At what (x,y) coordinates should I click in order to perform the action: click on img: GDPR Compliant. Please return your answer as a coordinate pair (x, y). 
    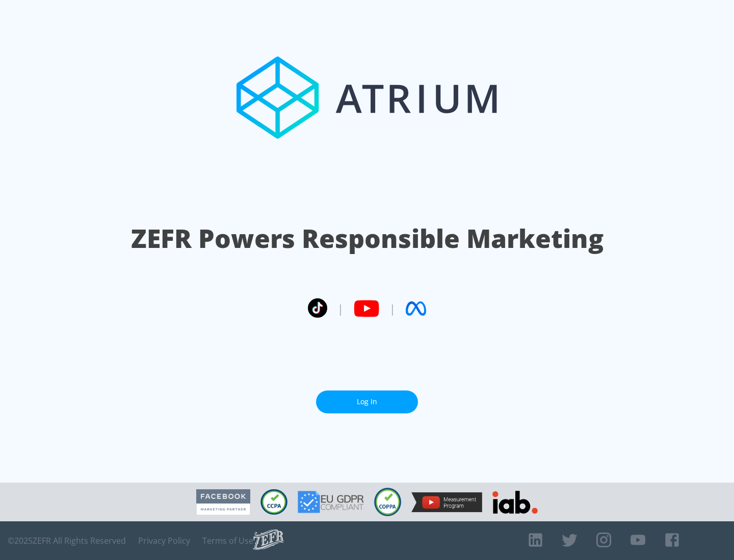
    Looking at the image, I should click on (331, 502).